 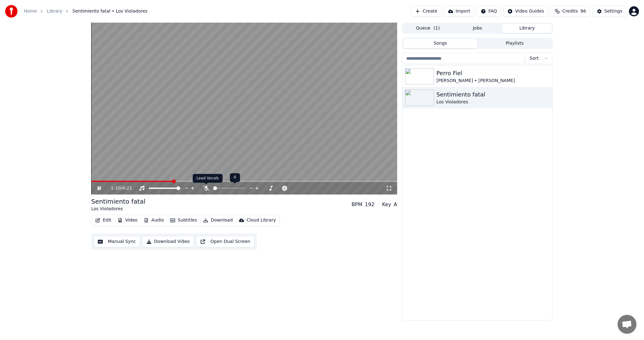 I want to click on span: Sort, so click(x=534, y=58).